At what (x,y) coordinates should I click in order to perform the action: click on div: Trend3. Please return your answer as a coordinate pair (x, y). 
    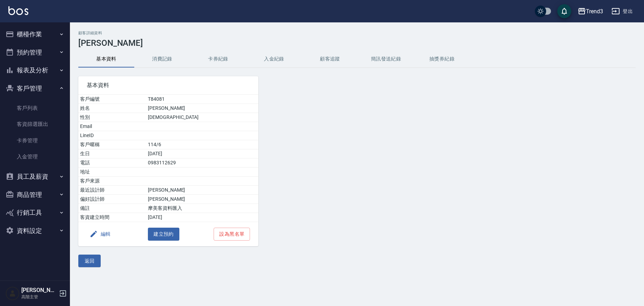
    Looking at the image, I should click on (594, 11).